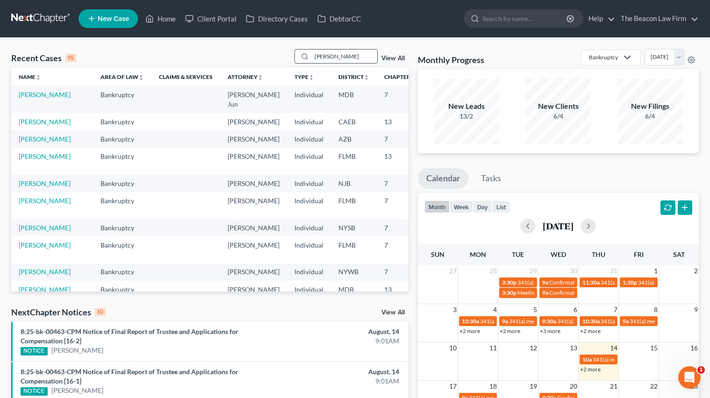 The image size is (710, 398). What do you see at coordinates (461, 207) in the screenshot?
I see `button: week` at bounding box center [461, 207].